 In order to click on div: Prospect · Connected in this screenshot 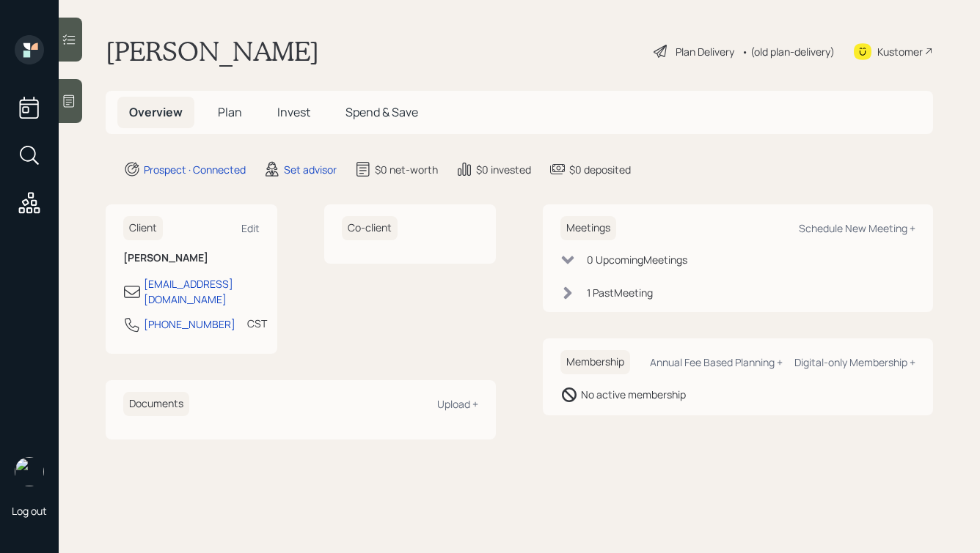, I will do `click(195, 169)`.